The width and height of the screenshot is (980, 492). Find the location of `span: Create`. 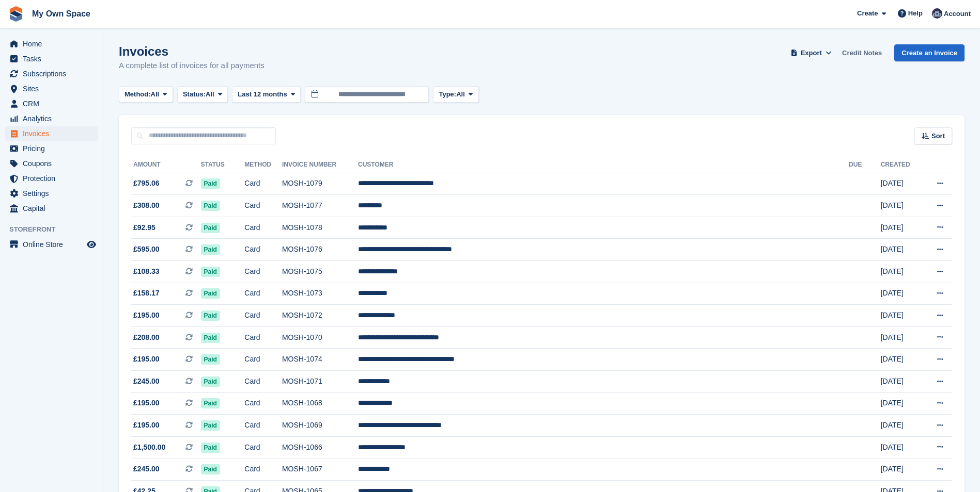

span: Create is located at coordinates (867, 13).